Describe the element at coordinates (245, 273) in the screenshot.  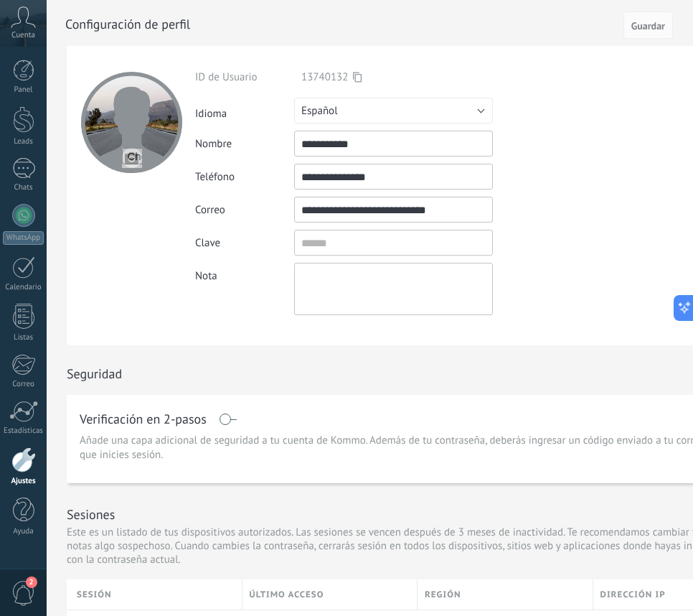
I see `div: Nota` at that location.